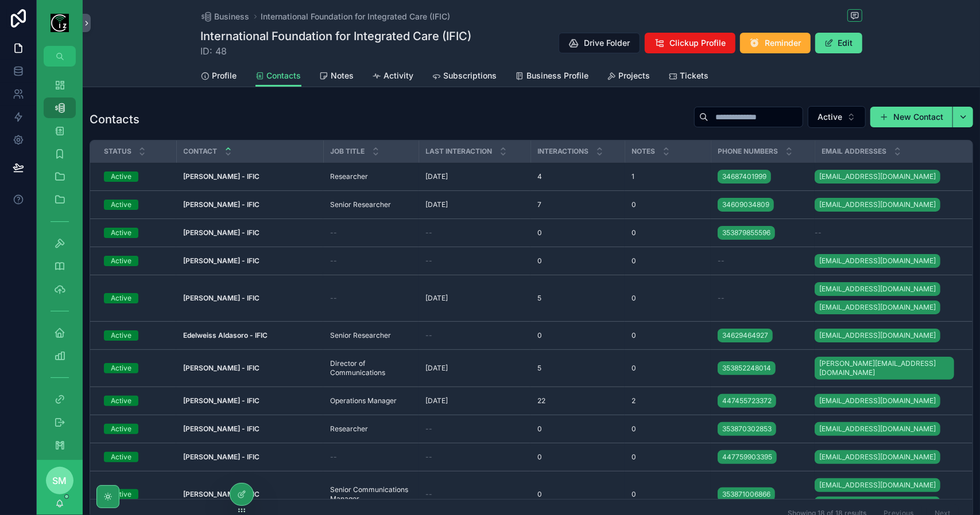  I want to click on span: 353879855596, so click(747, 233).